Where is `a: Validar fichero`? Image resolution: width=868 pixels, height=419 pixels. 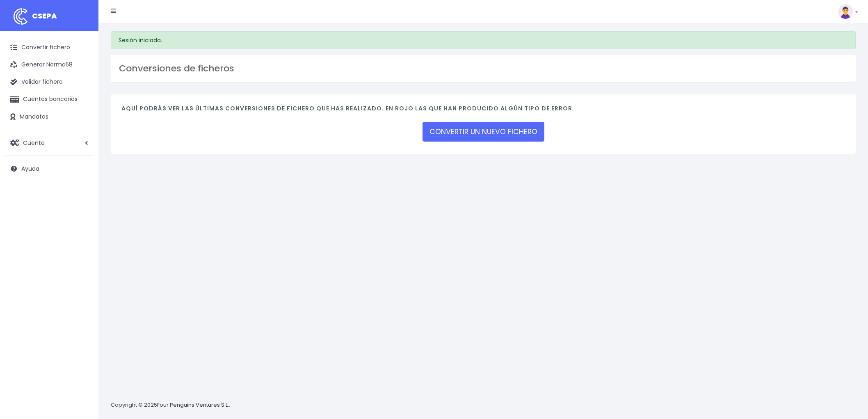
a: Validar fichero is located at coordinates (50, 82).